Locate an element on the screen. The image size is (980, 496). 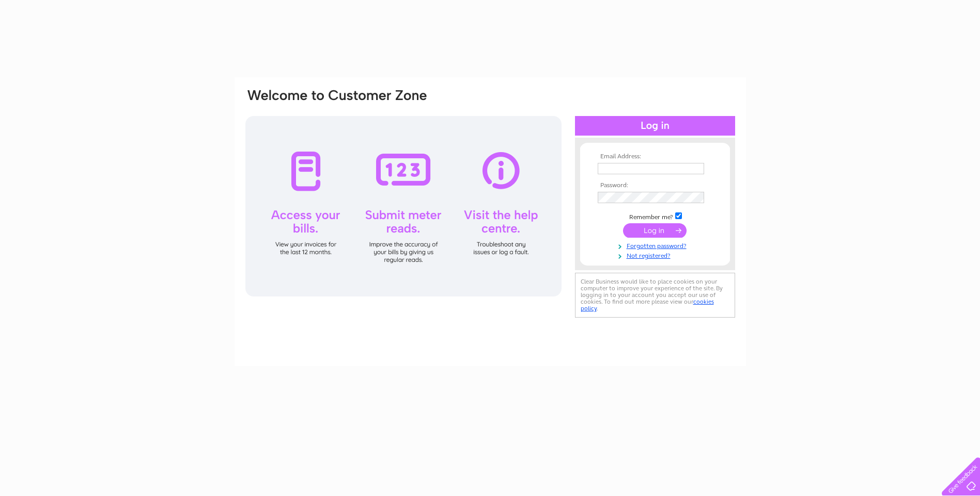
a: cookies policy is located at coordinates (647, 305).